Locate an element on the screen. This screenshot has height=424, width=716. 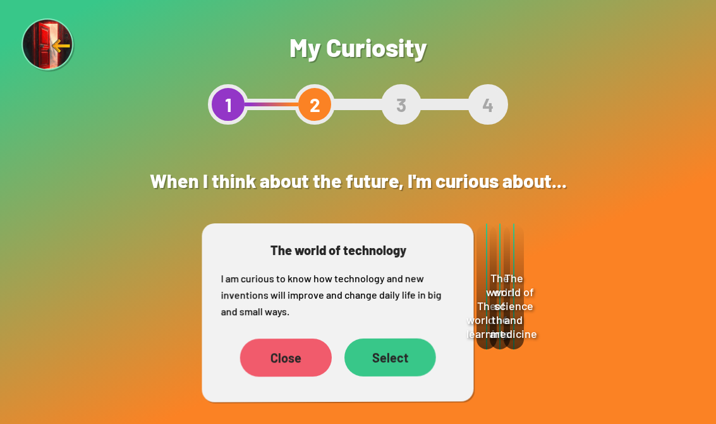
div: The world of science and medicine is located at coordinates (514, 286).